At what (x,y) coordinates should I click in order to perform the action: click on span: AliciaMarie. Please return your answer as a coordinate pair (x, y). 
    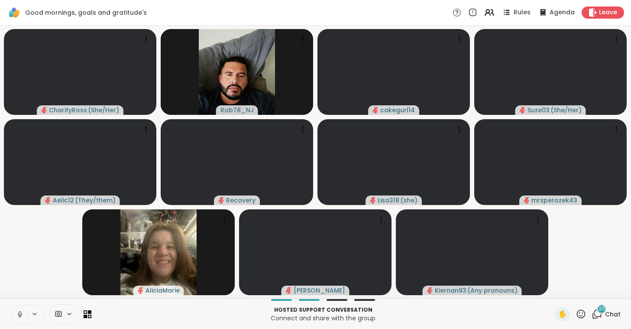
    Looking at the image, I should click on (162, 290).